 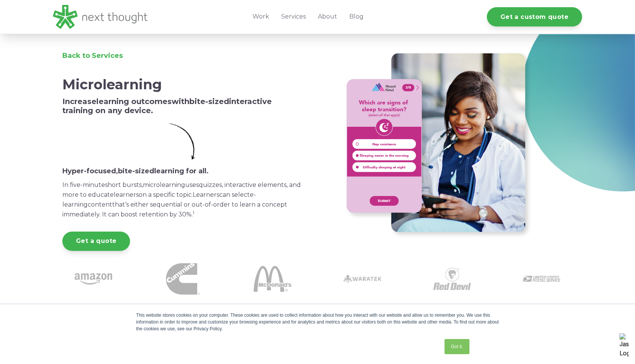 What do you see at coordinates (534, 17) in the screenshot?
I see `a: Get a custom quote` at bounding box center [534, 17].